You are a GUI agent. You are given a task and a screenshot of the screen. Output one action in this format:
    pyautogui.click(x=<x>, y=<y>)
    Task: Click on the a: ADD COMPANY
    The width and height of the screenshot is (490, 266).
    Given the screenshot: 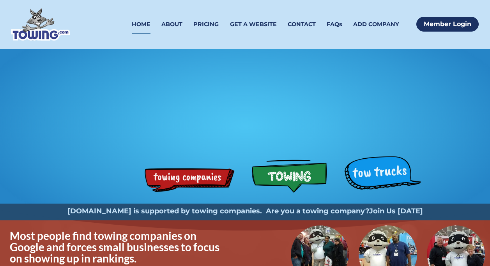 What is the action you would take?
    pyautogui.click(x=376, y=24)
    